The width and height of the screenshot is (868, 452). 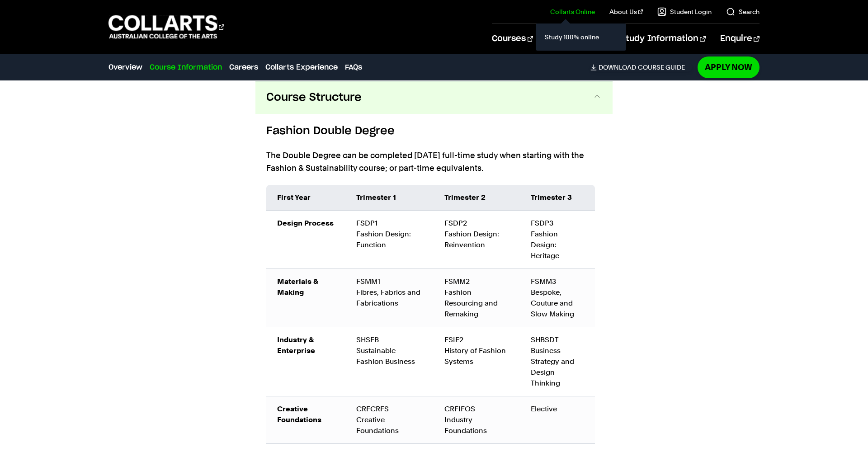 I want to click on td: FSDP3 Fashion Design: Heritage, so click(x=558, y=239).